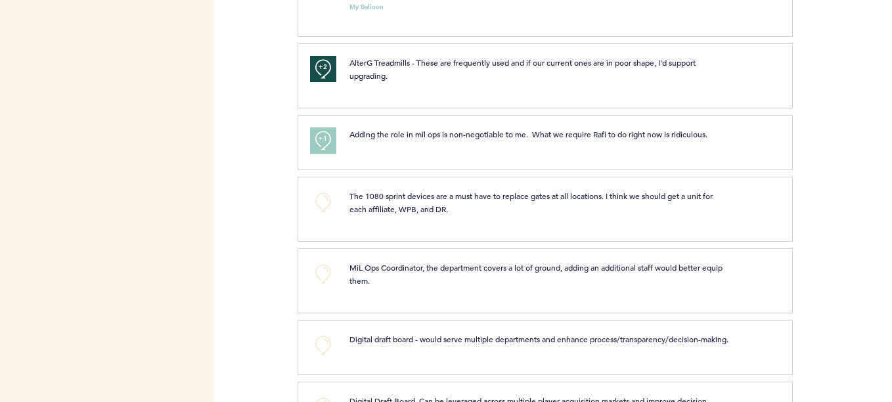 The height and width of the screenshot is (402, 892). I want to click on span: The 1080 sprint devices are a must have to replace gates at all locations. I think we should get ..., so click(532, 202).